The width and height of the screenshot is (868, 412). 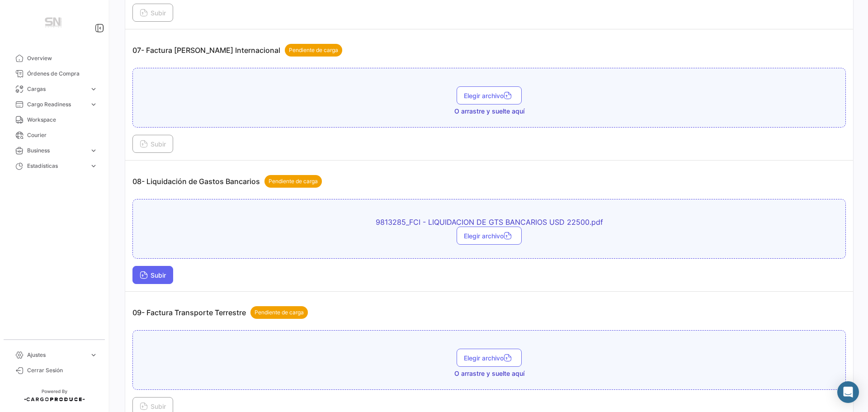 What do you see at coordinates (227, 181) in the screenshot?
I see `p: 08- Liquidación de Gastos Bancarios` at bounding box center [227, 181].